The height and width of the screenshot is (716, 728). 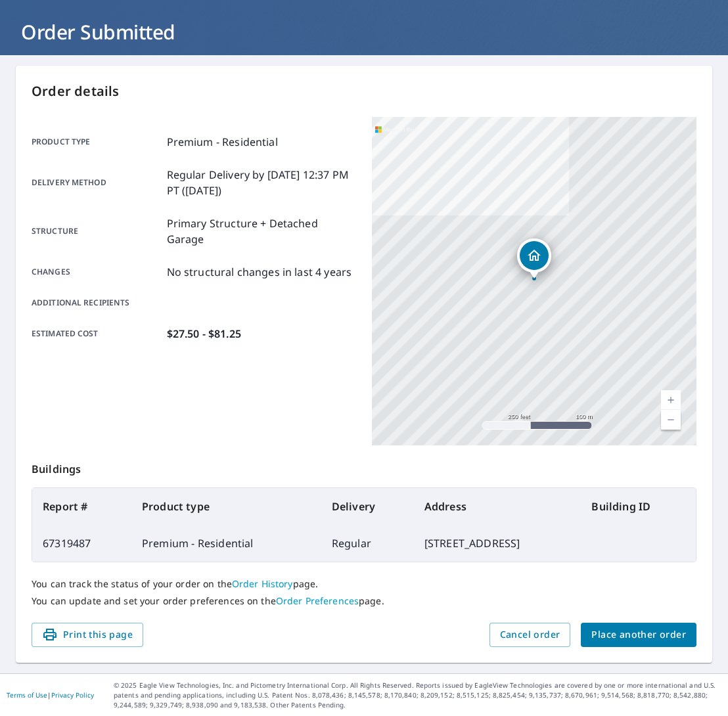 What do you see at coordinates (81, 543) in the screenshot?
I see `td: 67319487` at bounding box center [81, 543].